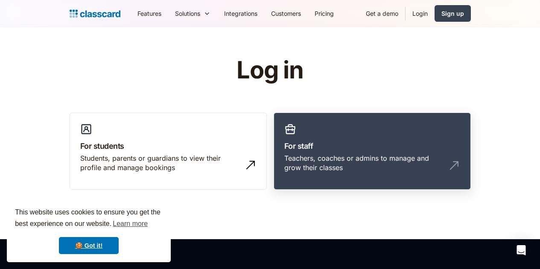  I want to click on a: Logo, so click(95, 14).